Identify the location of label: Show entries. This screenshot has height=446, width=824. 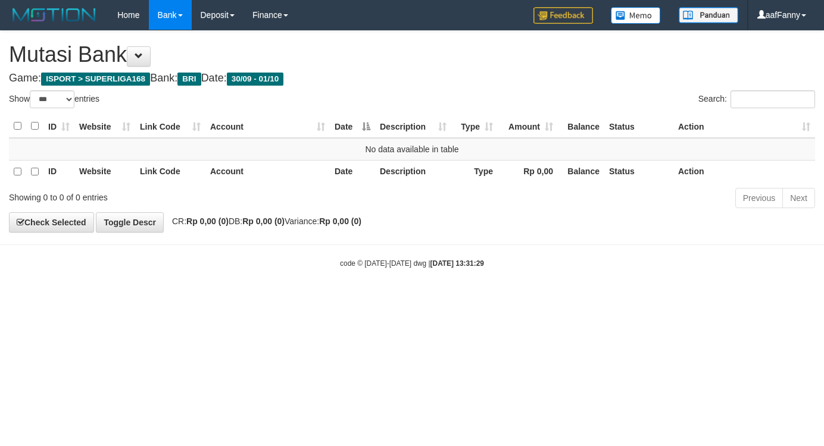
(54, 99).